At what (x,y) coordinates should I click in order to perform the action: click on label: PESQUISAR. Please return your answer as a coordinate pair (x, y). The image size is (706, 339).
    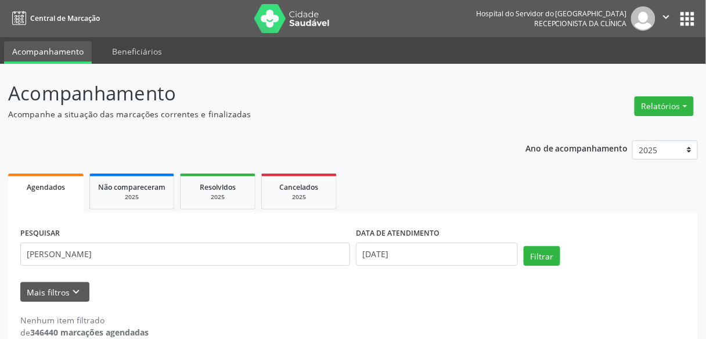
    Looking at the image, I should click on (40, 234).